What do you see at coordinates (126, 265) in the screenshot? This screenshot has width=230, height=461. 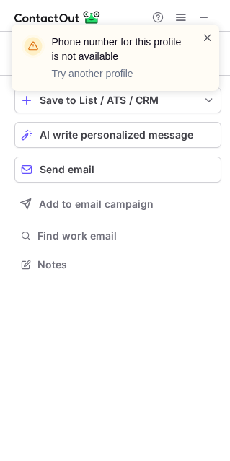 I see `span: Notes` at bounding box center [126, 265].